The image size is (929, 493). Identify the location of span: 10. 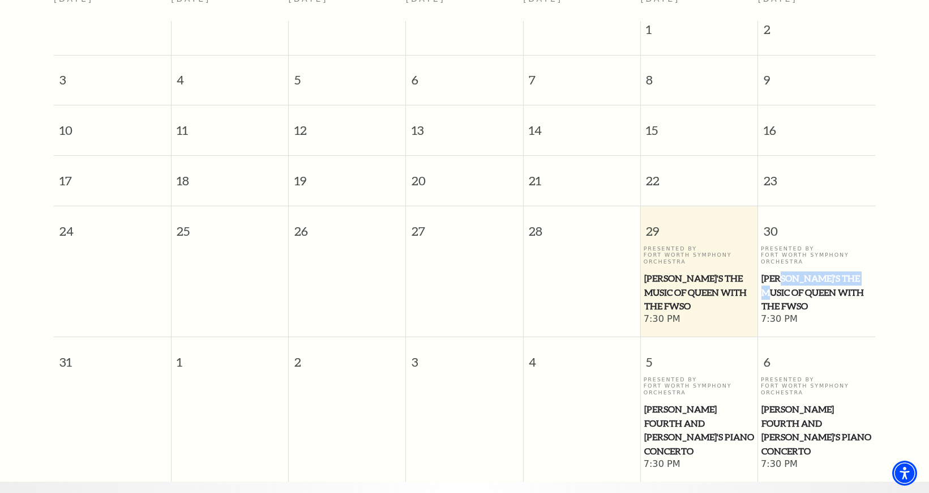
(112, 125).